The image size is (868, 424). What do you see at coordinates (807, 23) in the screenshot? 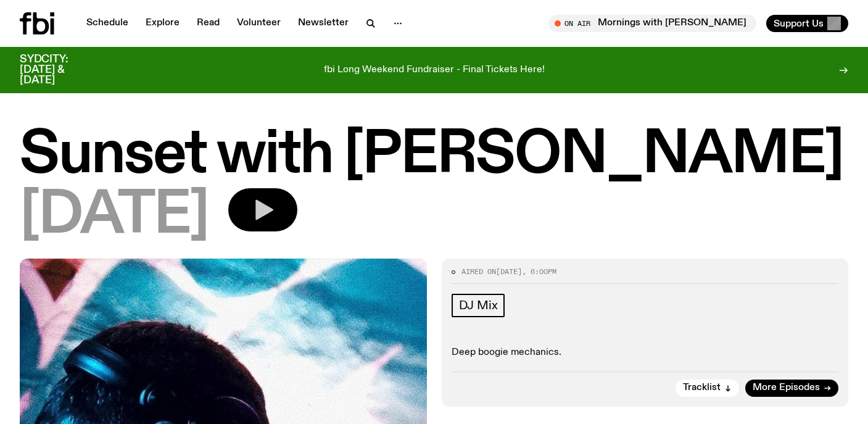
I see `button: Support Us` at bounding box center [807, 23].